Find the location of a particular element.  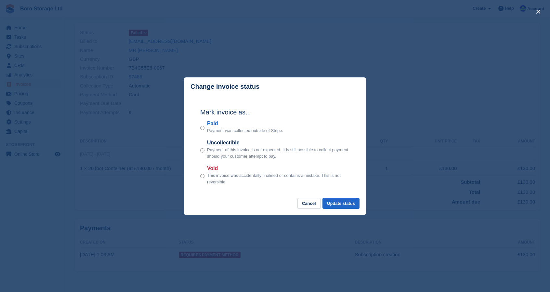

label: Void is located at coordinates (278, 168).